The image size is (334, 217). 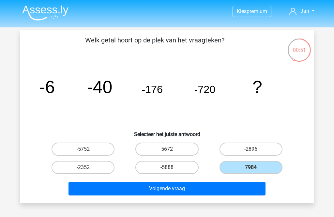 I want to click on span: premium, so click(x=257, y=11).